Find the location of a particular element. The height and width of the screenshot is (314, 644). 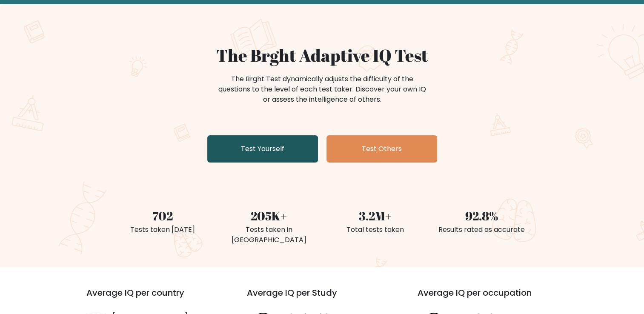

h3: Average IQ per occupation is located at coordinates (492, 298).